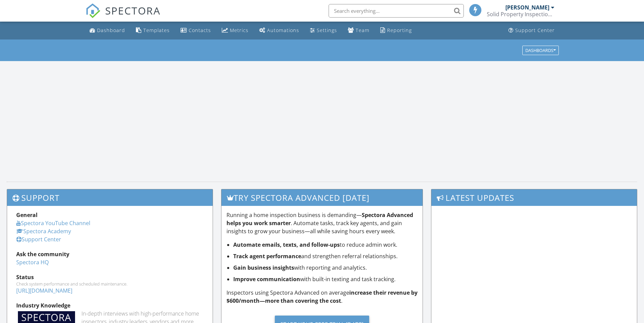  What do you see at coordinates (133, 10) in the screenshot?
I see `span: SPECTORA` at bounding box center [133, 10].